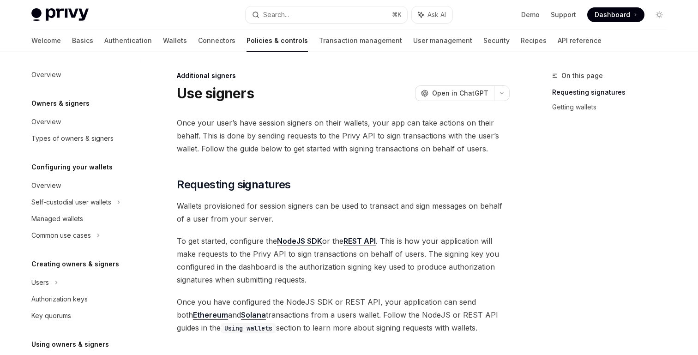 The height and width of the screenshot is (355, 698). I want to click on span: Wallets provisioned for session signers can be used to transact and sign messages on behalf of a ..., so click(343, 212).